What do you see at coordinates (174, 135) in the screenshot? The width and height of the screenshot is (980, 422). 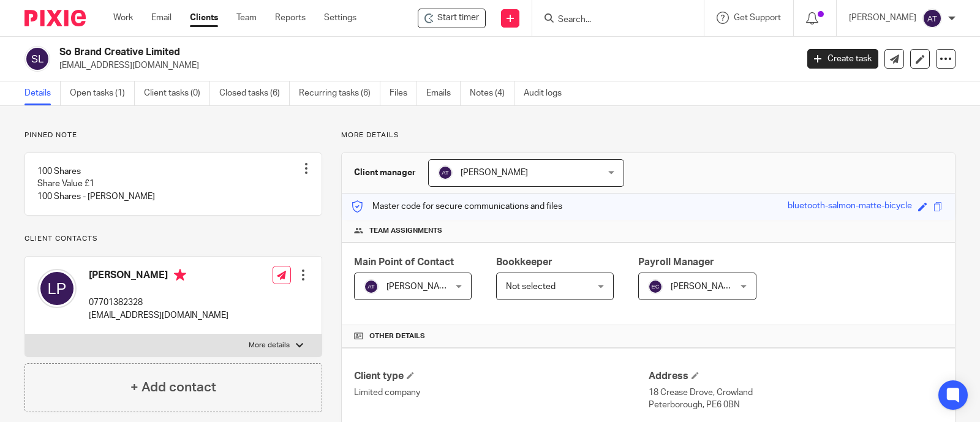 I see `p: Pinned note` at bounding box center [174, 135].